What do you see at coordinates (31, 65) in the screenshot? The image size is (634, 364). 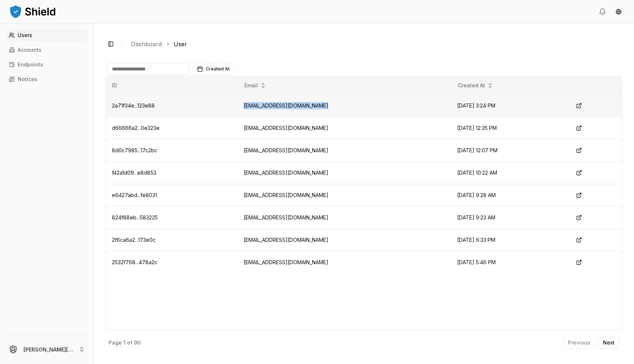 I see `p: Endpoints` at bounding box center [31, 65].